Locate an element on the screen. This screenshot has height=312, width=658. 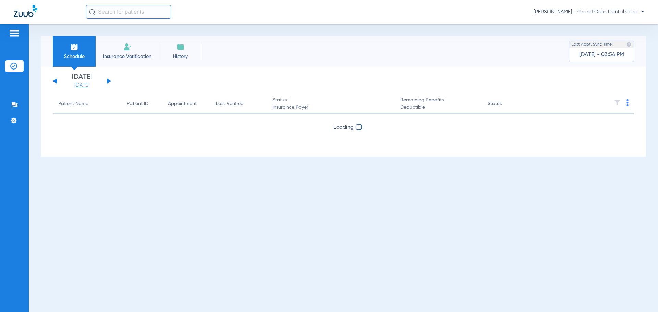
img: group-dot-blue.svg is located at coordinates (628, 103).